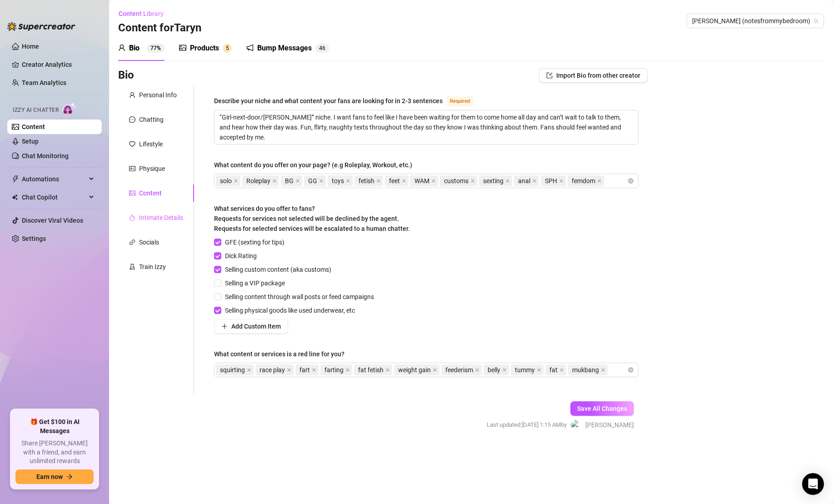 This screenshot has width=833, height=504. I want to click on span: close-circle, so click(631, 370).